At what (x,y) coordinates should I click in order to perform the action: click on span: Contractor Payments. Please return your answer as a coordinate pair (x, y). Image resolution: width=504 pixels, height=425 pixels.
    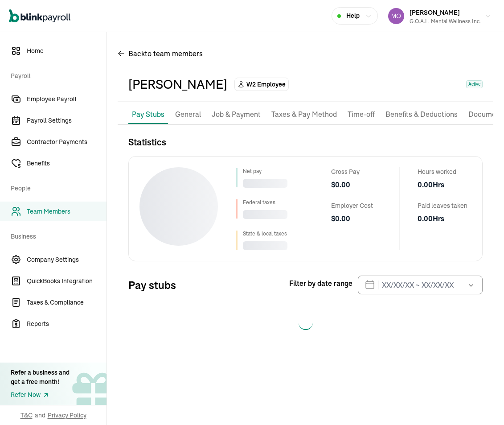
    Looking at the image, I should click on (66, 142).